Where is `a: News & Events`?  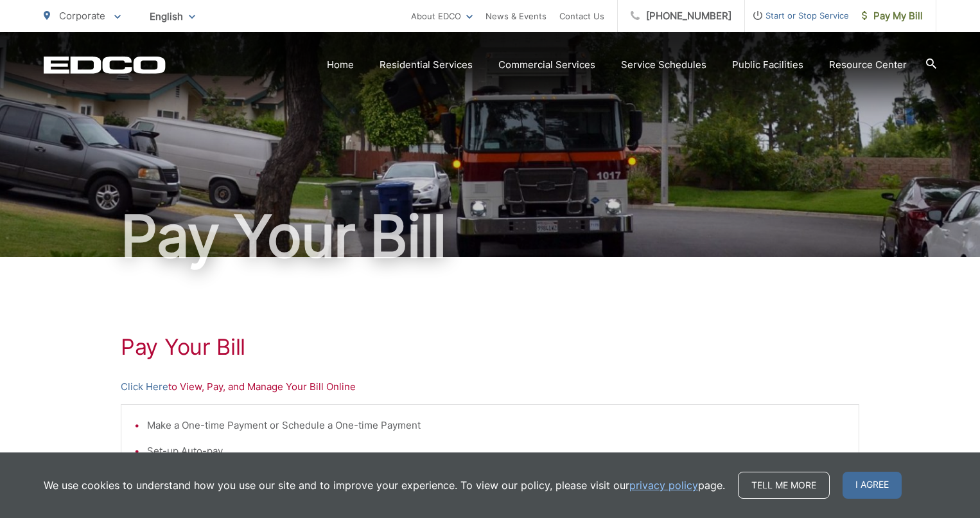 a: News & Events is located at coordinates (516, 16).